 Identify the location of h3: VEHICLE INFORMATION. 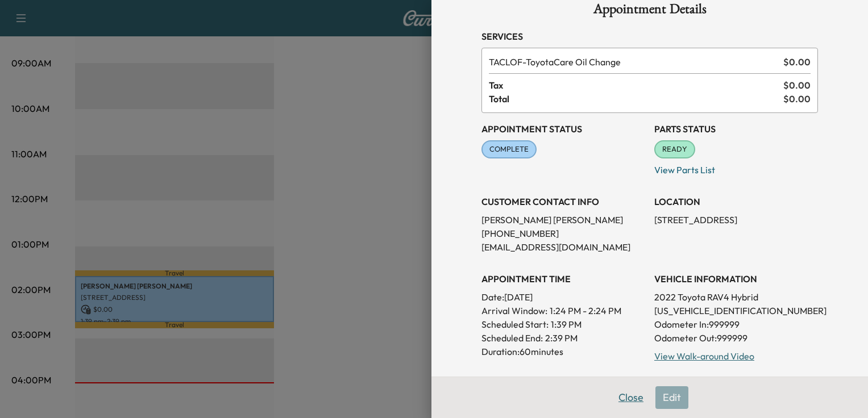
(736, 279).